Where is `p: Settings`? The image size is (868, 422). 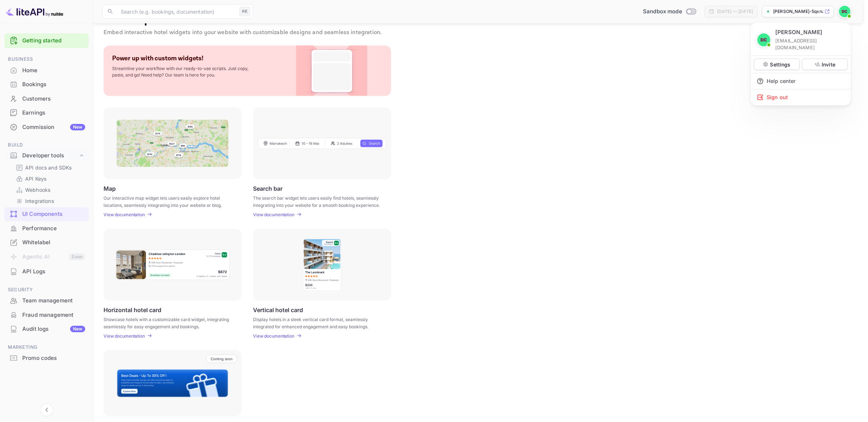 p: Settings is located at coordinates (780, 64).